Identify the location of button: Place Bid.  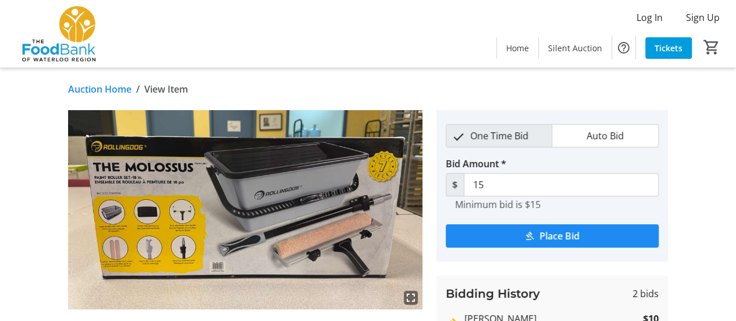
(552, 236).